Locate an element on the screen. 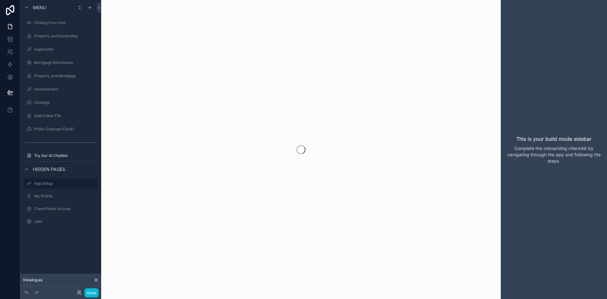 The width and height of the screenshot is (607, 299). label: User is located at coordinates (65, 221).